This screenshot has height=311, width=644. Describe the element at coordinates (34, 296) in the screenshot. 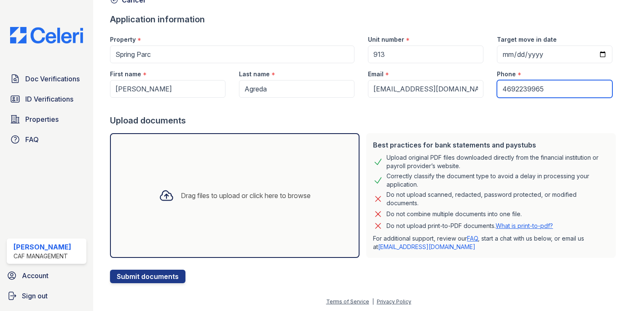

I see `span: Sign out` at that location.